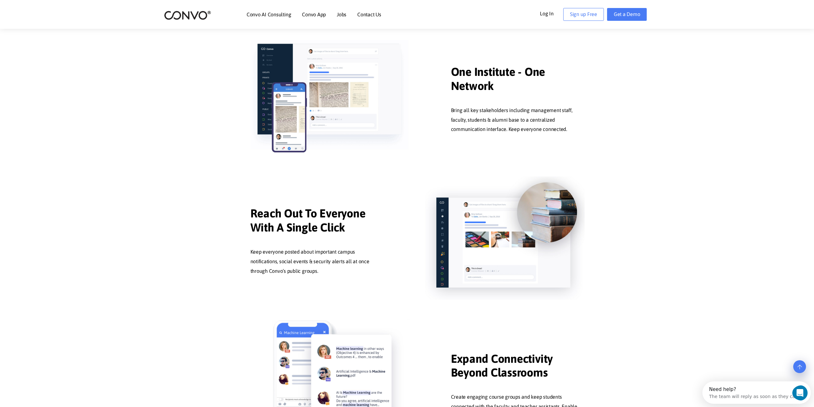 The width and height of the screenshot is (814, 407). Describe the element at coordinates (59, 11) in the screenshot. I see `div: Open Intercom Messenger` at that location.